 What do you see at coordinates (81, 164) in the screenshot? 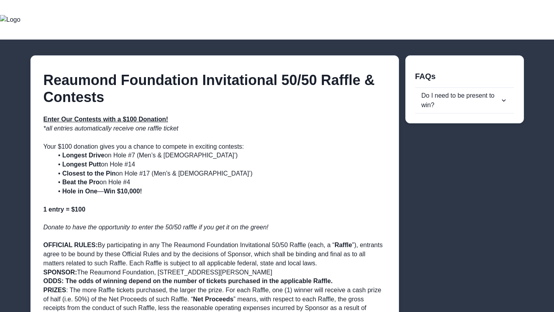
I see `strong: Longest Putt` at bounding box center [81, 164].